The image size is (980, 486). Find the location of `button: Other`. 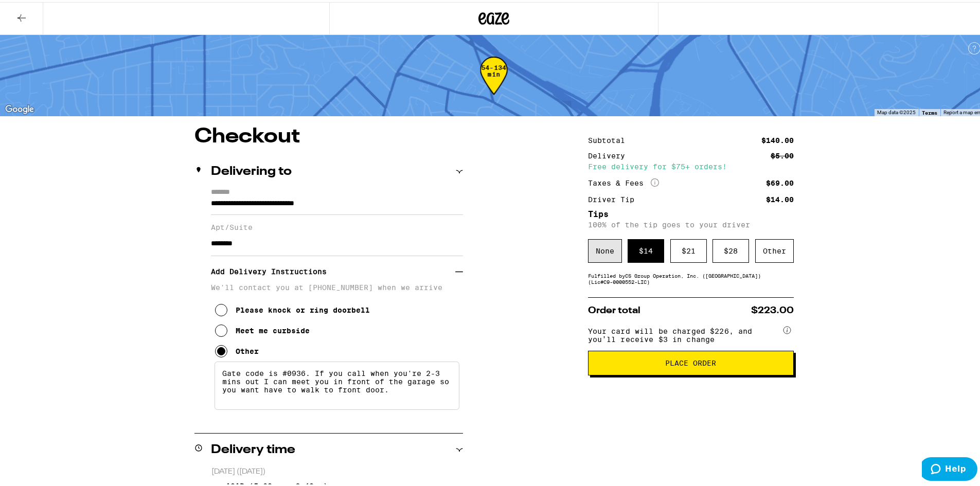

button: Other is located at coordinates (237, 349).